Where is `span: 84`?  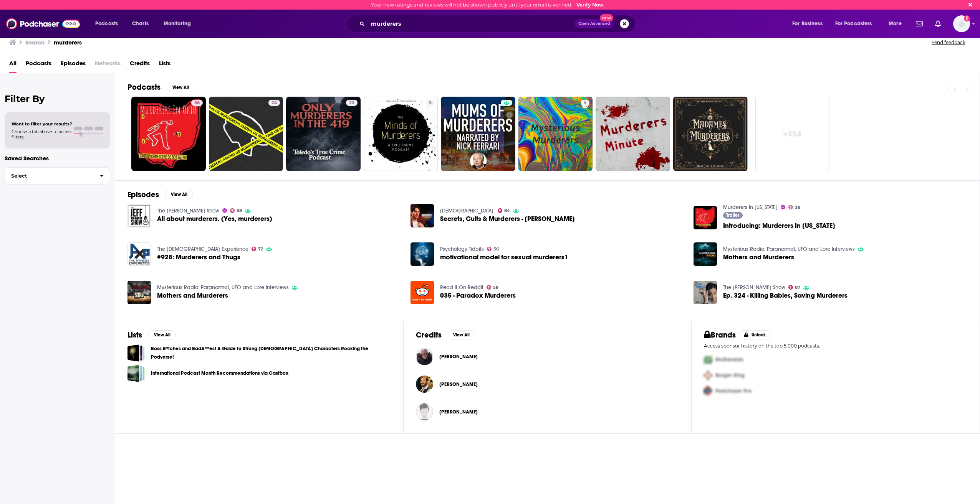 span: 84 is located at coordinates (507, 211).